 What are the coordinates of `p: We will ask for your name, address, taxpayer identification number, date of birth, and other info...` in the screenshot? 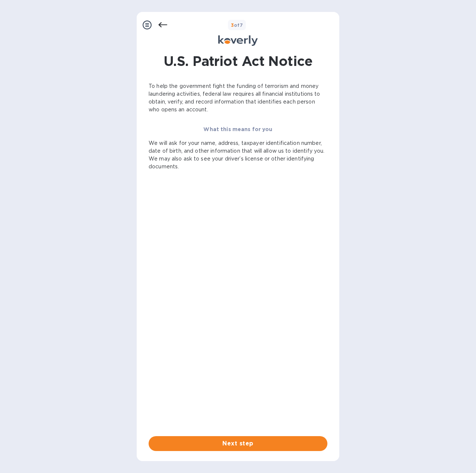 It's located at (238, 155).